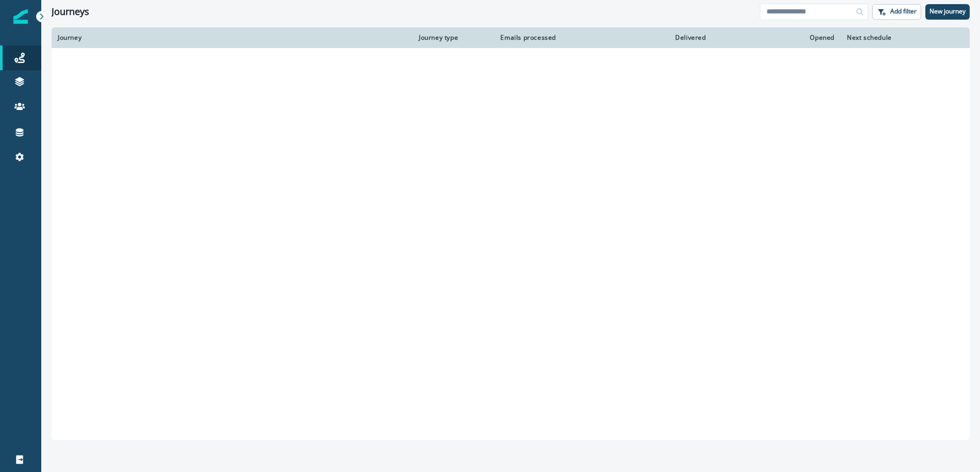 This screenshot has height=472, width=980. What do you see at coordinates (21, 16) in the screenshot?
I see `img: Inflection` at bounding box center [21, 16].